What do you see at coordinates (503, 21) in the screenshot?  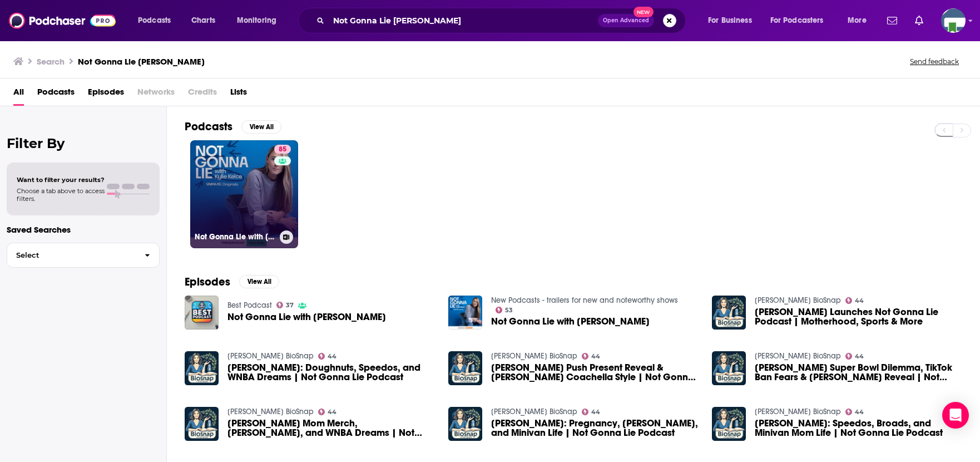 I see `div: Search podcasts, credits, & more...` at bounding box center [503, 21].